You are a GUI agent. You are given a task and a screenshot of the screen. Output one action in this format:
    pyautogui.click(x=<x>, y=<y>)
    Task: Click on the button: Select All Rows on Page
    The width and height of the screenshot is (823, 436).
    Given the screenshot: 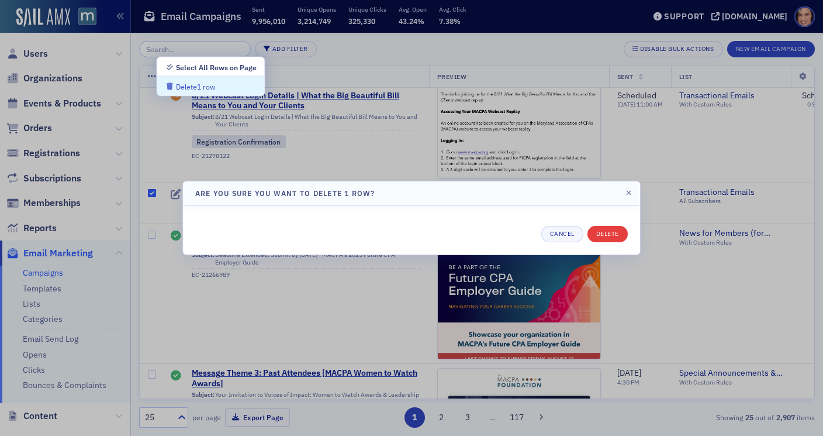 What is the action you would take?
    pyautogui.click(x=211, y=67)
    